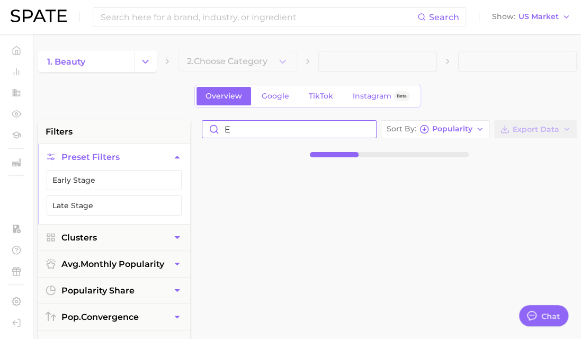  I want to click on a: Log out. Currently logged in with e-mail gkirsch@orveonglobal.com., so click(16, 322).